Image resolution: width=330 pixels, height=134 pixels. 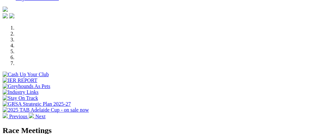 What do you see at coordinates (37, 116) in the screenshot?
I see `a: Next` at bounding box center [37, 116].